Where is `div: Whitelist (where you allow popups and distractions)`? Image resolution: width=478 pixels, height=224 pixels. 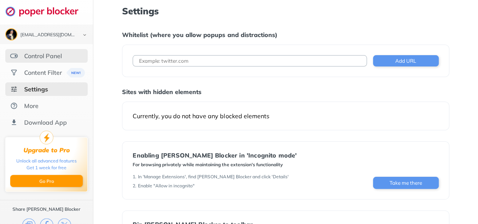
div: Whitelist (where you allow popups and distractions) is located at coordinates (285, 35).